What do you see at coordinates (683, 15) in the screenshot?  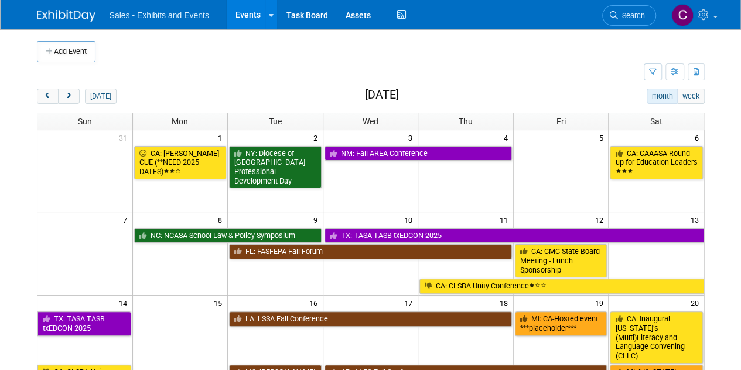 I see `img: Christine Lurz` at bounding box center [683, 15].